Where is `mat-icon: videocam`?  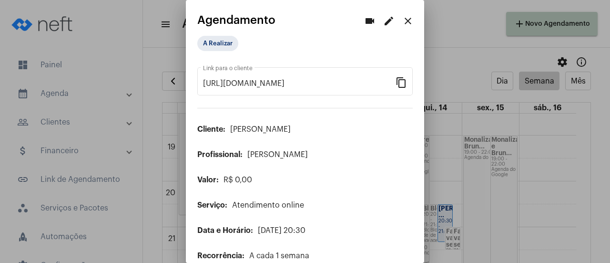 mat-icon: videocam is located at coordinates (370, 21).